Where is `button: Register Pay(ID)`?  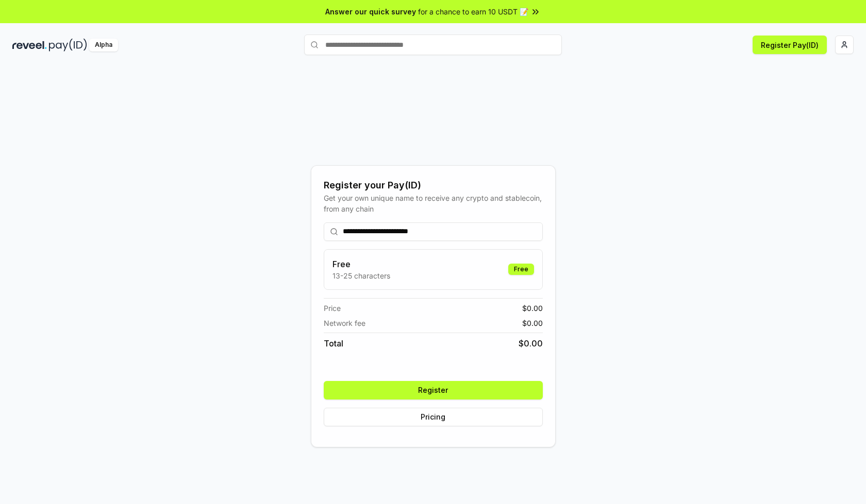
button: Register Pay(ID) is located at coordinates (789, 45).